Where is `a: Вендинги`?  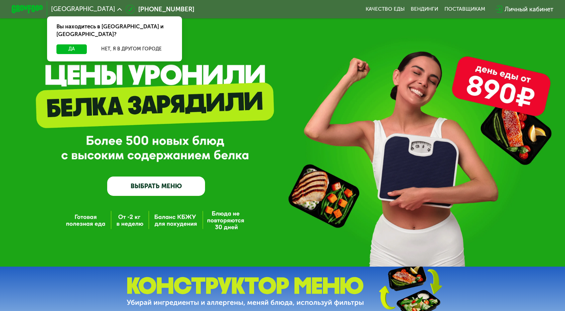 a: Вендинги is located at coordinates (425, 9).